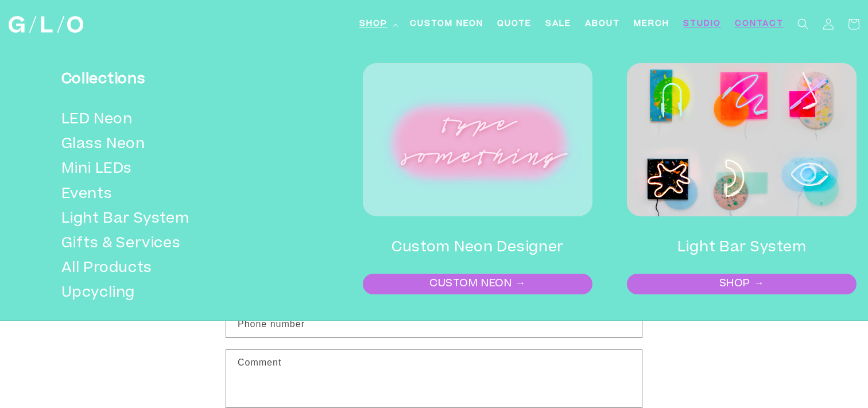 The width and height of the screenshot is (868, 408). What do you see at coordinates (373, 24) in the screenshot?
I see `span: Shop` at bounding box center [373, 24].